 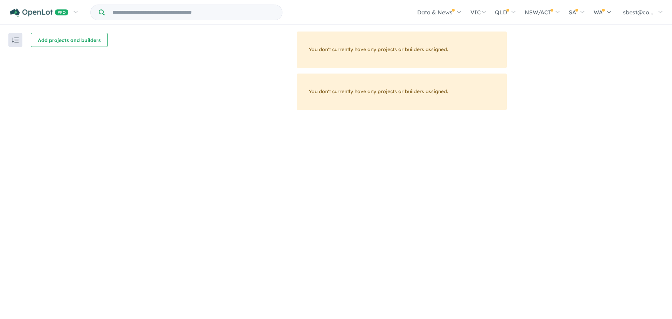 I want to click on input: Try estate name, suburb, builder or developer, so click(x=193, y=12).